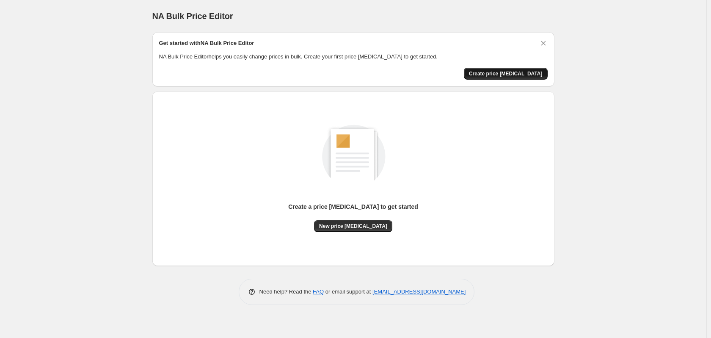  What do you see at coordinates (318, 291) in the screenshot?
I see `a: FAQ` at bounding box center [318, 291].